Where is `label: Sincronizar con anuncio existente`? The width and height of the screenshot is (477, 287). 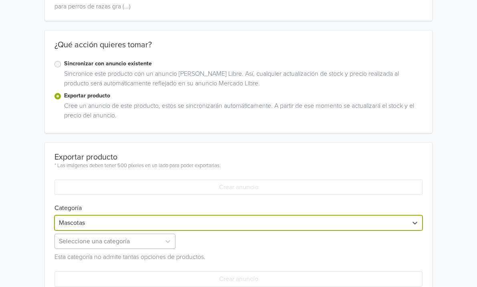
label: Sincronizar con anuncio existente is located at coordinates (244, 64).